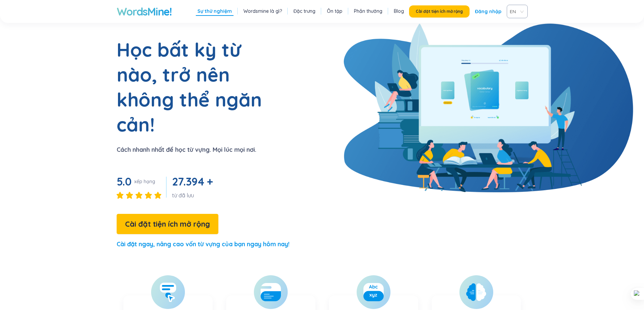  I want to click on font: Đăng nhập, so click(488, 12).